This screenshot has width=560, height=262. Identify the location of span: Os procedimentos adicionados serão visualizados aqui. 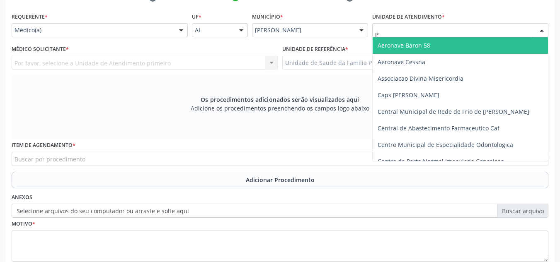
(280, 100).